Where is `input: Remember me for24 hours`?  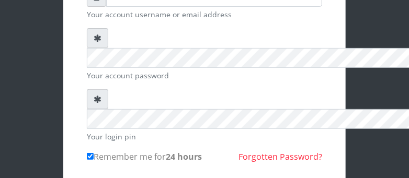
input: Remember me for24 hours is located at coordinates (90, 156).